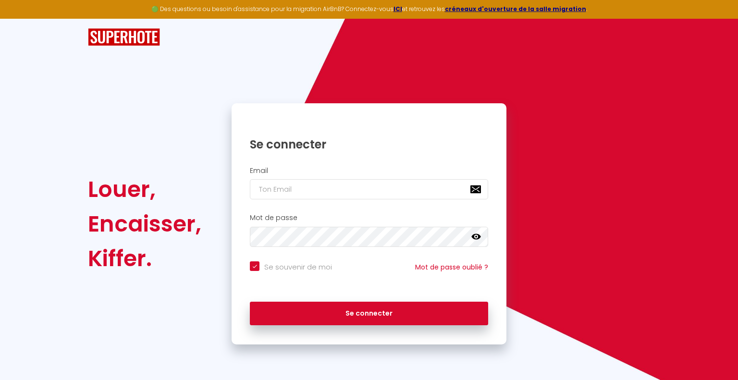 The height and width of the screenshot is (380, 738). What do you see at coordinates (145, 259) in the screenshot?
I see `div: Kiffer.` at bounding box center [145, 259].